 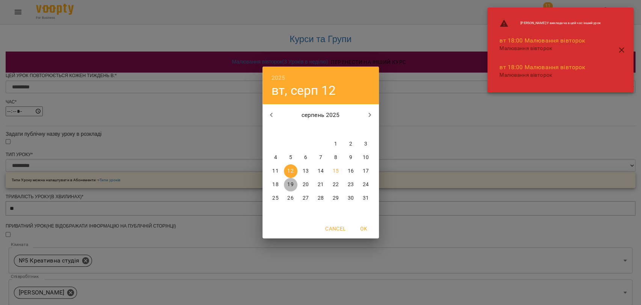 What do you see at coordinates (366, 171) in the screenshot?
I see `button: 17` at bounding box center [366, 171].